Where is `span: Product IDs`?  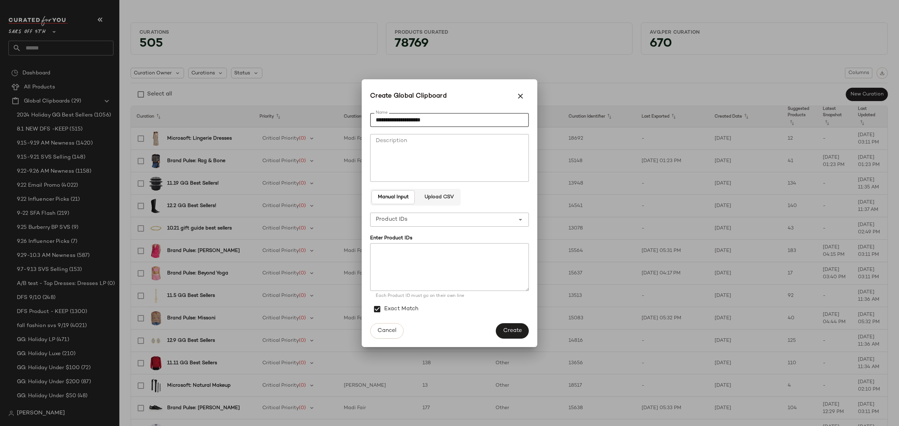
span: Product IDs is located at coordinates (392, 220).